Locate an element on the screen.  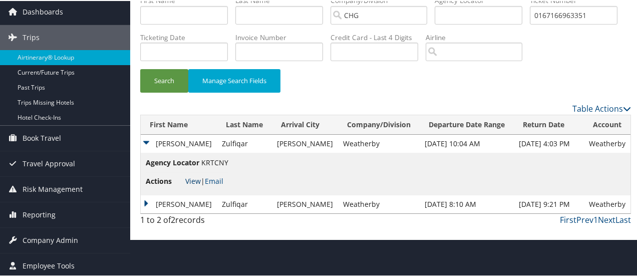
label: Credit Card - Last 4 Digits is located at coordinates (378, 37).